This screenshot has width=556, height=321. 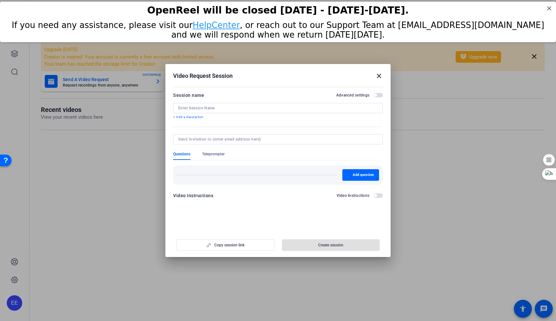 What do you see at coordinates (278, 76) in the screenshot?
I see `div: Video Request Session` at bounding box center [278, 76].